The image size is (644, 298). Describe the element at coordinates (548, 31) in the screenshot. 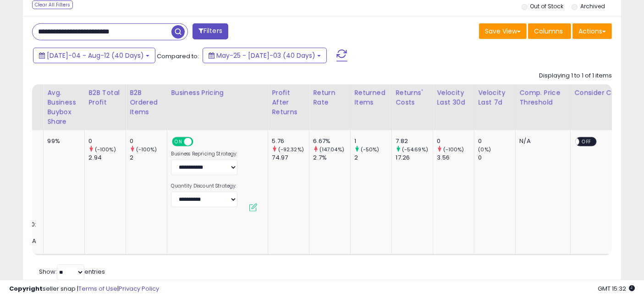

I see `span: Columns` at that location.